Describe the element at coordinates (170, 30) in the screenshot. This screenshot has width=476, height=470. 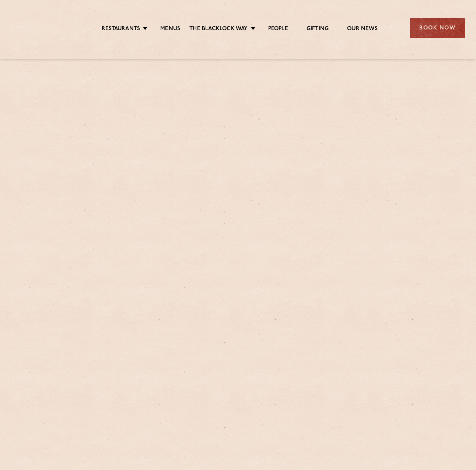
I see `a: Menus` at that location.